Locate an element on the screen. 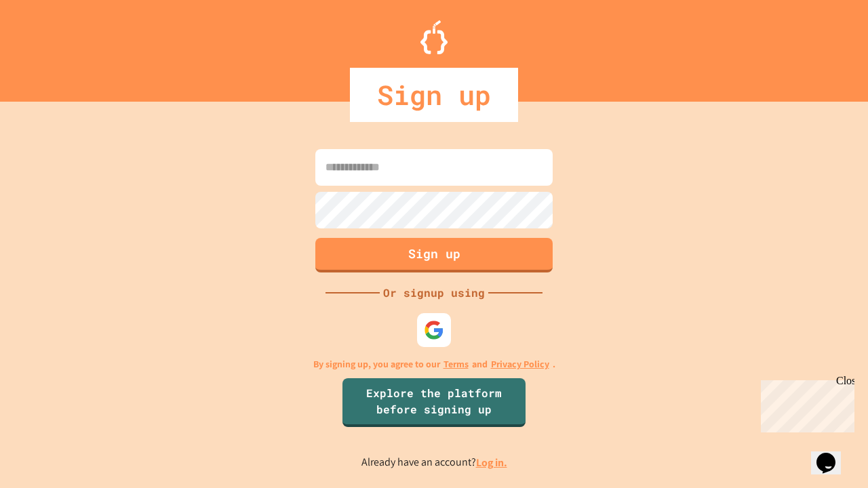 The height and width of the screenshot is (488, 868). a: Terms is located at coordinates (455, 364).